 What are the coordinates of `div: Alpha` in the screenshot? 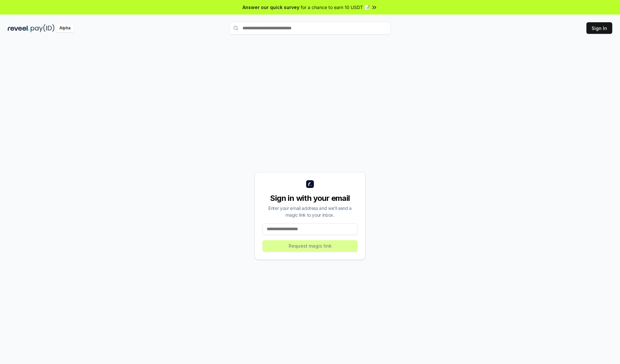 It's located at (65, 28).